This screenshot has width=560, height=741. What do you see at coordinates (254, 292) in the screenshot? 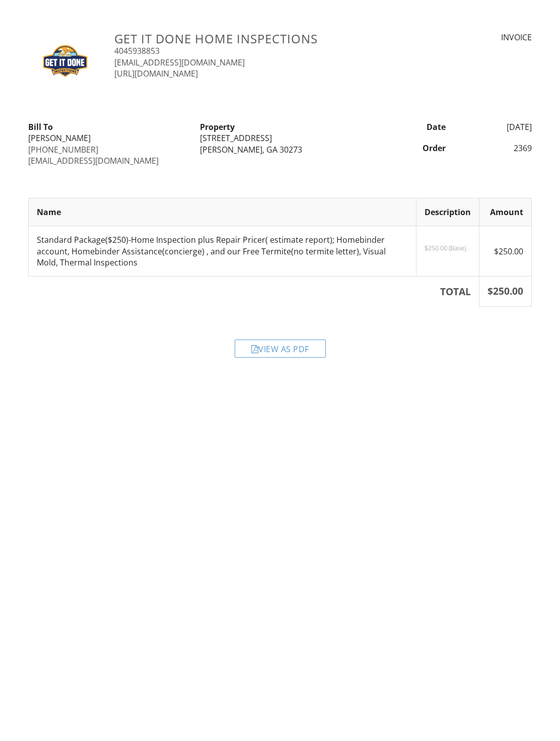
I see `th: TOTAL` at bounding box center [254, 292].